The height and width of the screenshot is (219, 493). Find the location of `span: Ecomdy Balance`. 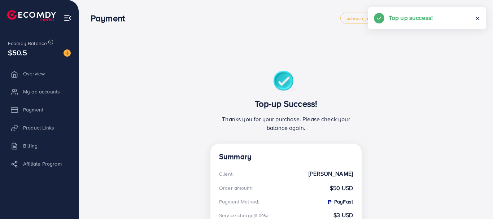

span: Ecomdy Balance is located at coordinates (27, 43).